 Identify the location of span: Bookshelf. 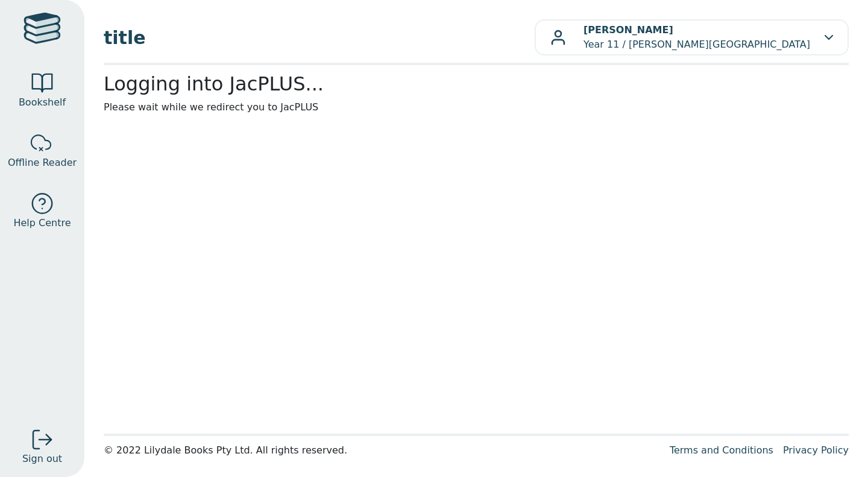
(42, 102).